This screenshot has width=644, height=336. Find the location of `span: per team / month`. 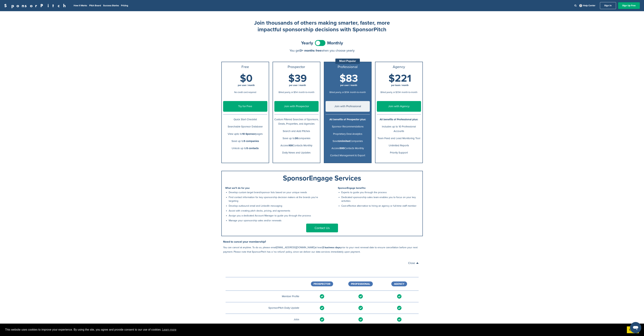

span: per team / month is located at coordinates (400, 85).